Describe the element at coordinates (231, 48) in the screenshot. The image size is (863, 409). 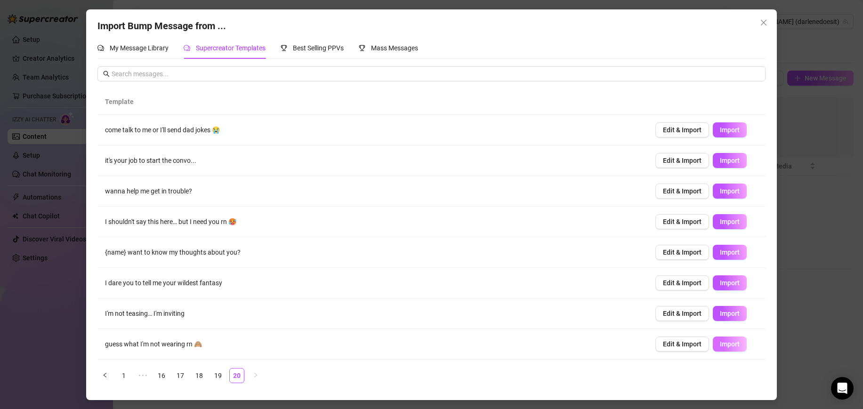
I see `span: Supercreator Templates` at that location.